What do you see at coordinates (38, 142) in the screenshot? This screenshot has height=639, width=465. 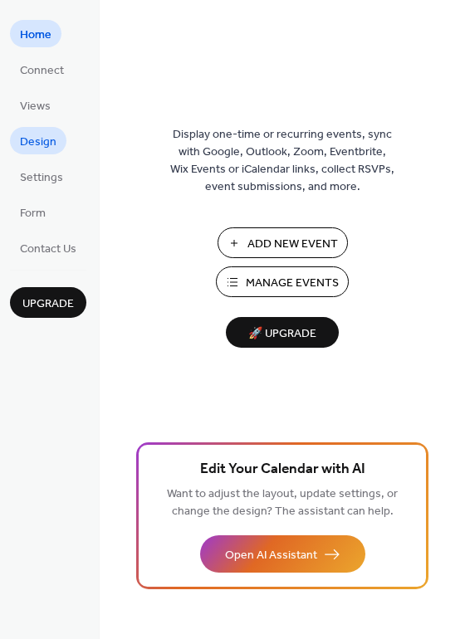 I see `span: Design` at bounding box center [38, 142].